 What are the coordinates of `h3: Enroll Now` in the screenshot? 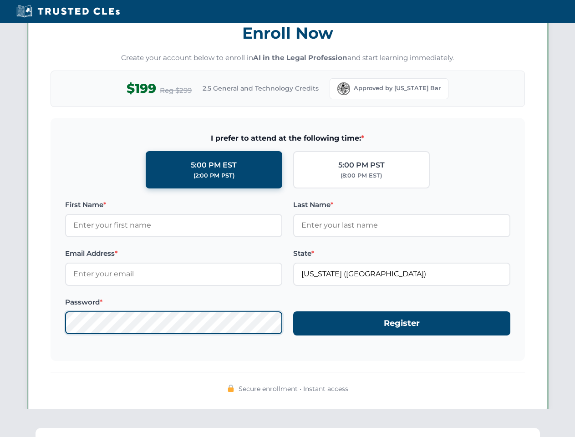 It's located at (288, 33).